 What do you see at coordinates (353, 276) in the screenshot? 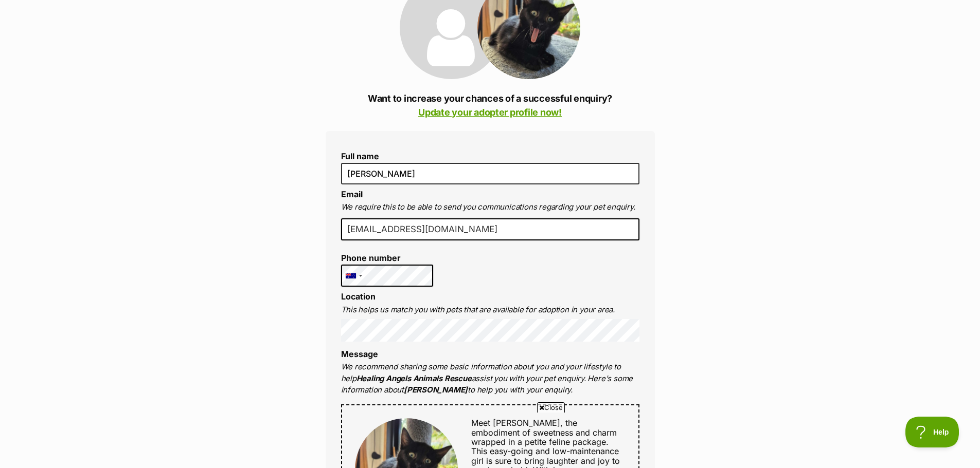
I see `div: Australia: +61` at bounding box center [353, 276].